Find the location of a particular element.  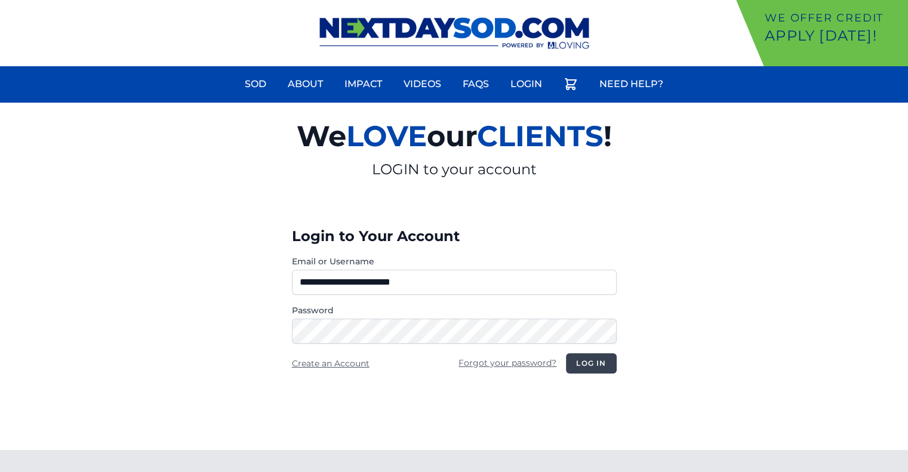

h2: We our ! is located at coordinates (454, 136).